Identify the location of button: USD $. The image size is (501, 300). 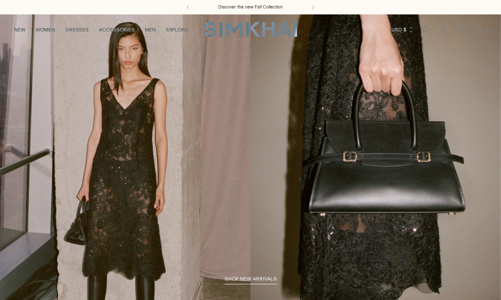
(402, 30).